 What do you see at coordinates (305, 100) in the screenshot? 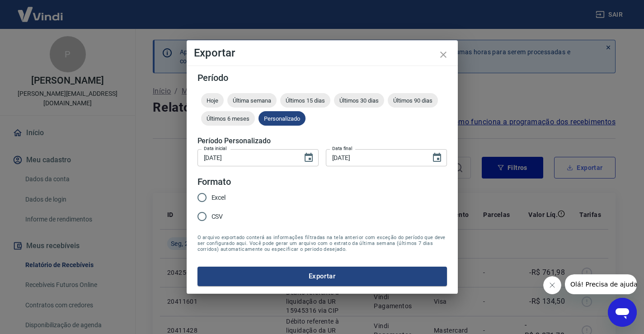
I see `div: Últimos 15 dias` at bounding box center [305, 100].